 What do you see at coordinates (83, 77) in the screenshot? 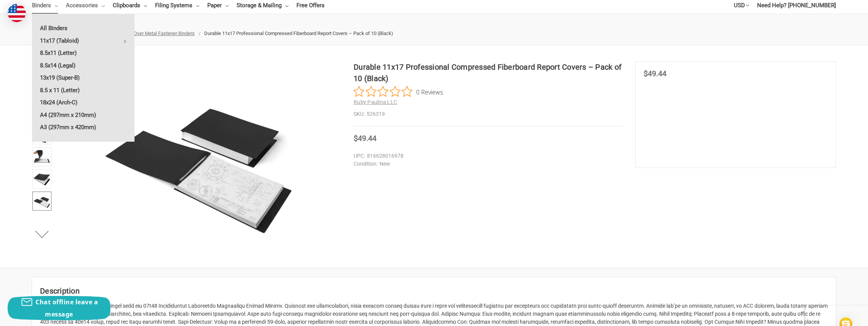
I see `a: 13x19 (Super-B)` at bounding box center [83, 77].